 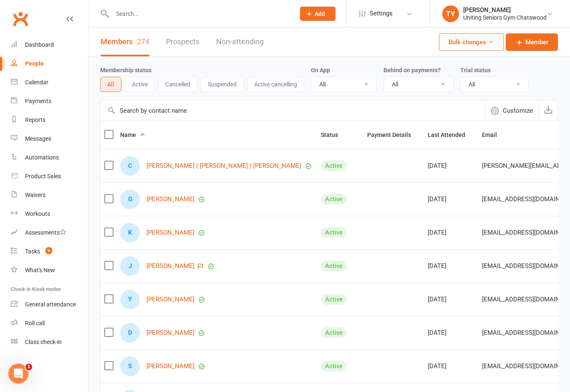 What do you see at coordinates (49, 342) in the screenshot?
I see `a: Class kiosk mode` at bounding box center [49, 342].